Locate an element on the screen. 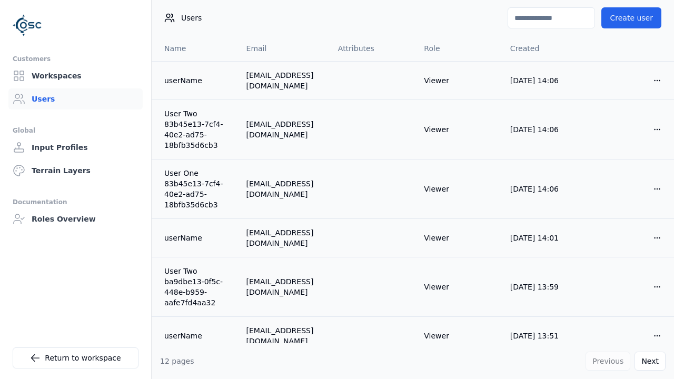  img: Logo is located at coordinates (27, 25).